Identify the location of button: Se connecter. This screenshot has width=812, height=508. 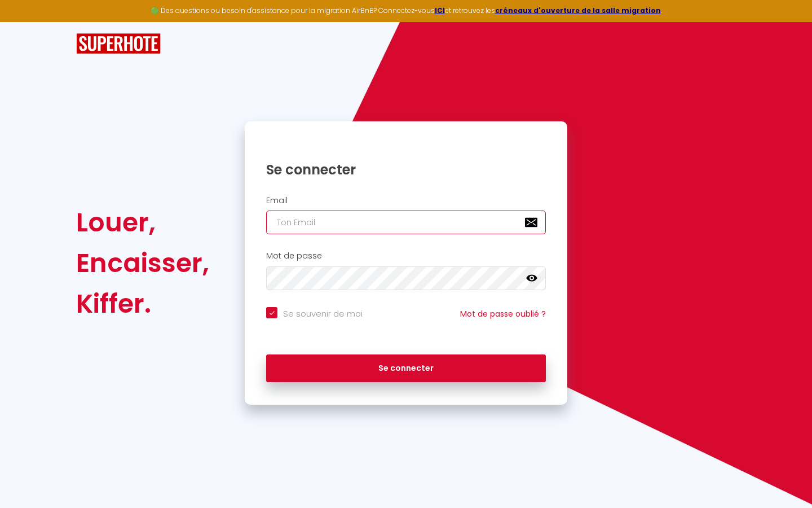
(406, 368).